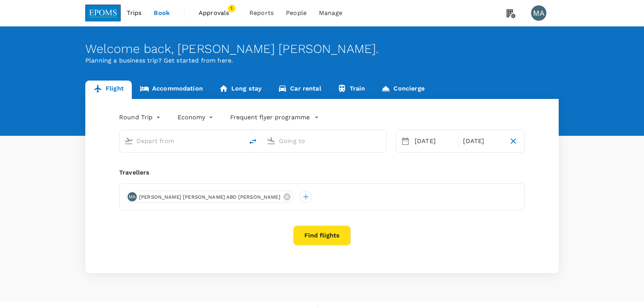 The width and height of the screenshot is (644, 308). Describe the element at coordinates (218, 13) in the screenshot. I see `span: Approvals` at that location.